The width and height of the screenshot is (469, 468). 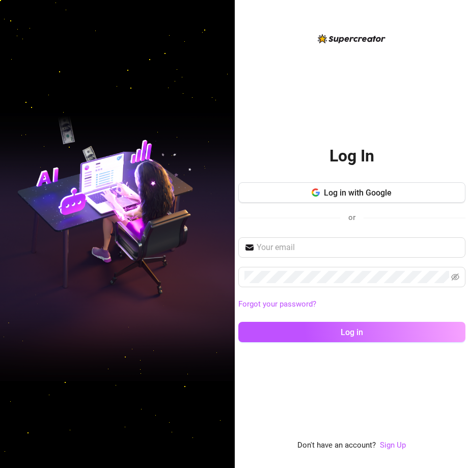 What do you see at coordinates (352, 332) in the screenshot?
I see `button: Log in` at bounding box center [352, 332].